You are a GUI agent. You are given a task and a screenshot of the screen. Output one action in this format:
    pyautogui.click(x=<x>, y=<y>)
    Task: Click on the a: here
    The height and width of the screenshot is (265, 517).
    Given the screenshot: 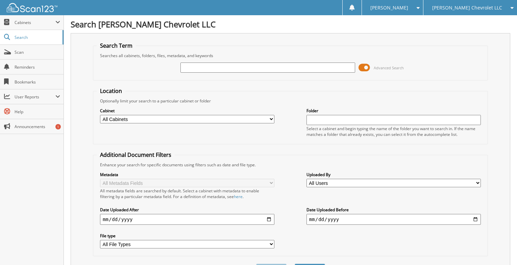 What is the action you would take?
    pyautogui.click(x=238, y=196)
    